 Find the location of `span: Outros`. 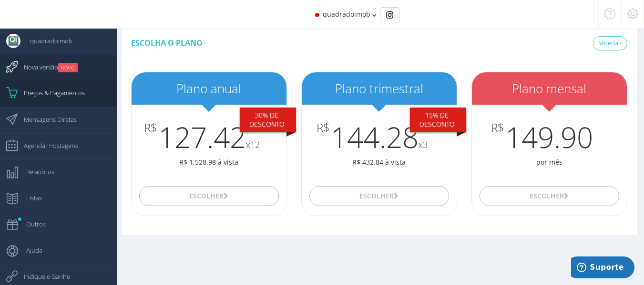

span: Outros is located at coordinates (31, 224).